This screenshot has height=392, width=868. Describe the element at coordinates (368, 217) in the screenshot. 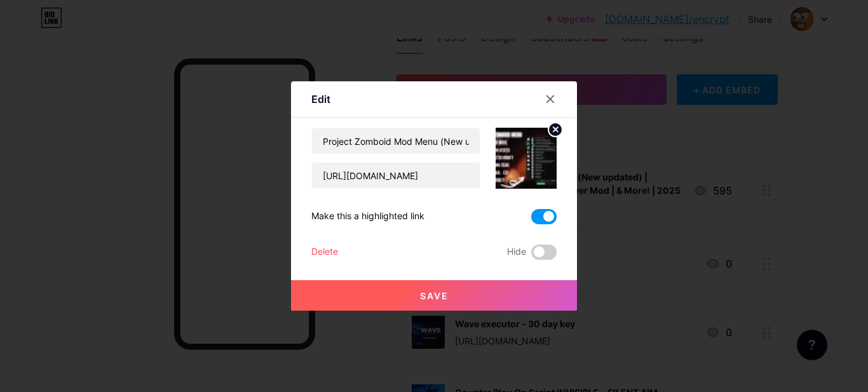

I see `div: Make this a highlighted link` at that location.